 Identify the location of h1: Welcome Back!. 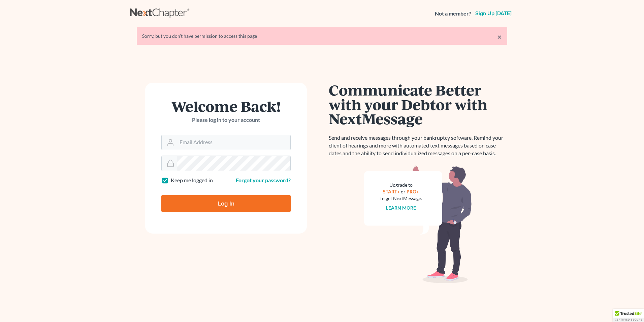
(226, 106).